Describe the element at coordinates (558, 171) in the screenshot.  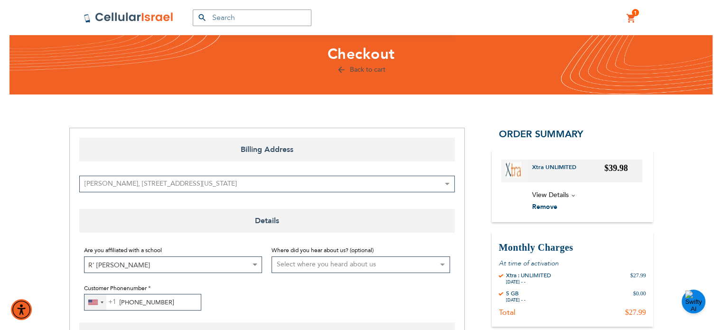
I see `a: Xtra UNLIMITED` at that location.